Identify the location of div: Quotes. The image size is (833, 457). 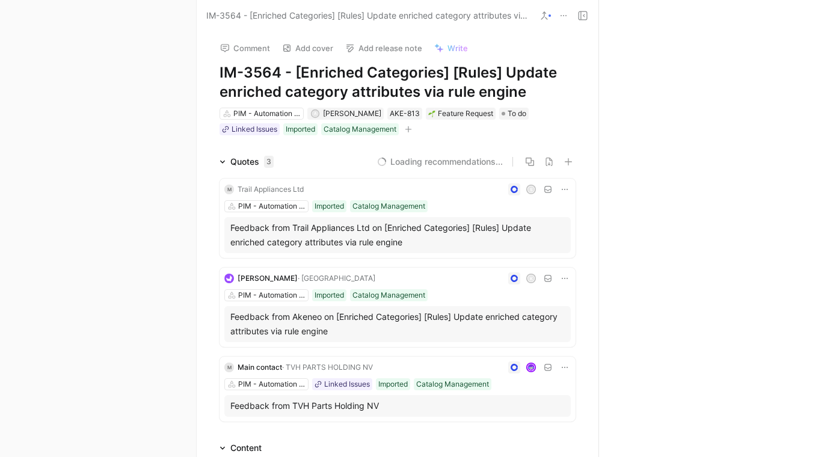
(252, 162).